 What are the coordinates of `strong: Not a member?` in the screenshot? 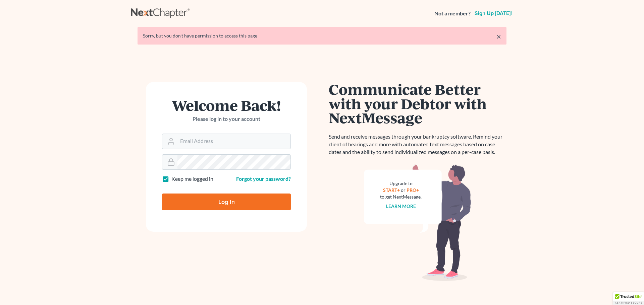 It's located at (453, 13).